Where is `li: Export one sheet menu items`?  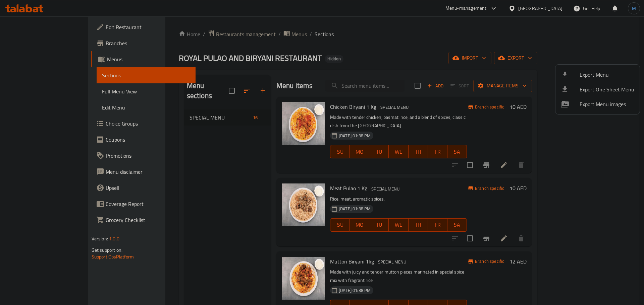
li: Export one sheet menu items is located at coordinates (597, 90).